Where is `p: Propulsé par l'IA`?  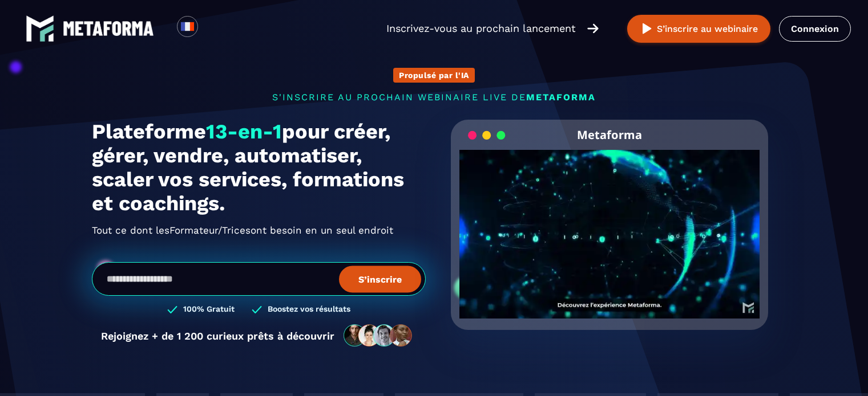
p: Propulsé par l'IA is located at coordinates (434, 75).